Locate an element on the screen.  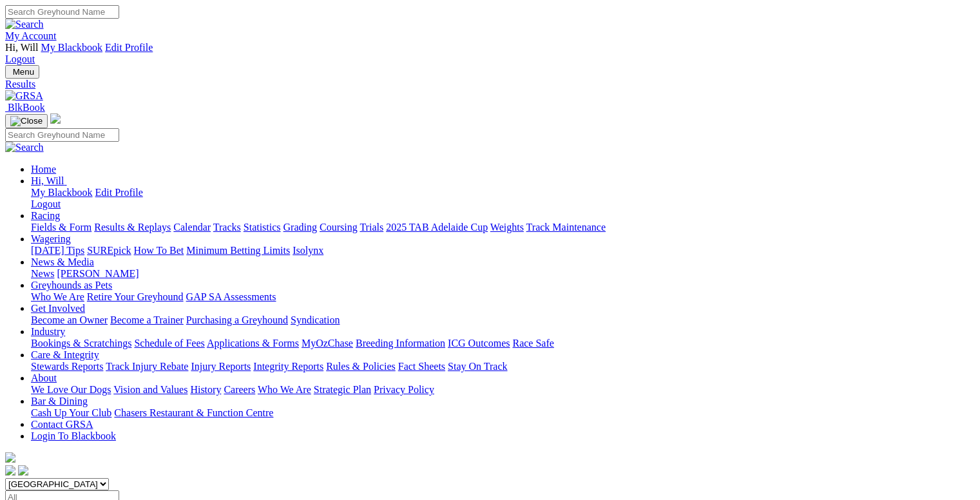
div: Results is located at coordinates (490, 84).